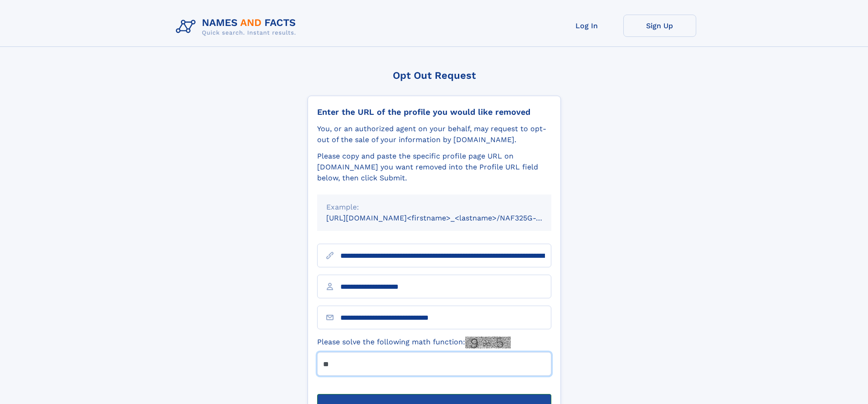 This screenshot has width=868, height=404. What do you see at coordinates (660, 25) in the screenshot?
I see `a: Sign Up` at bounding box center [660, 25].